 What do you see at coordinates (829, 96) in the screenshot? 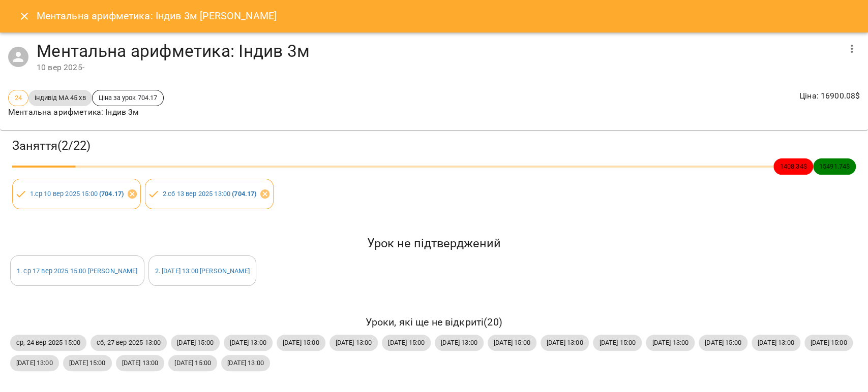
I see `p: Ціна : 16900.08 $` at bounding box center [829, 96].